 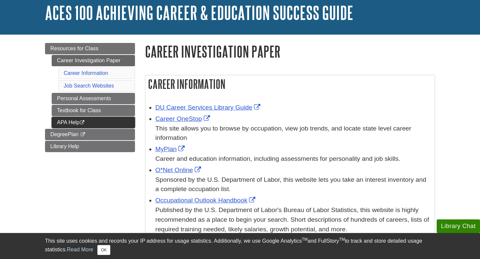 I want to click on a: Resources for Class, so click(x=90, y=49).